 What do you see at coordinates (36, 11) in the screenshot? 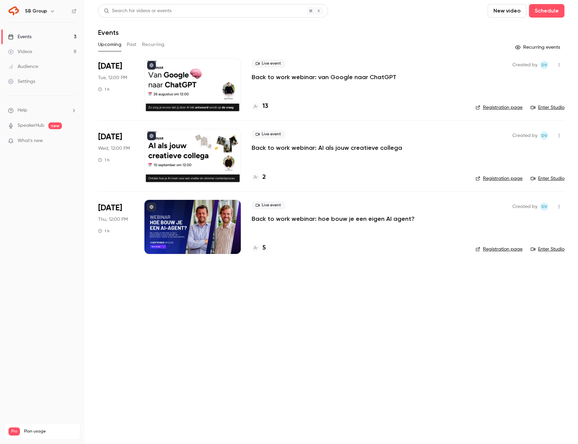
I see `h6: SB Group` at bounding box center [36, 11].